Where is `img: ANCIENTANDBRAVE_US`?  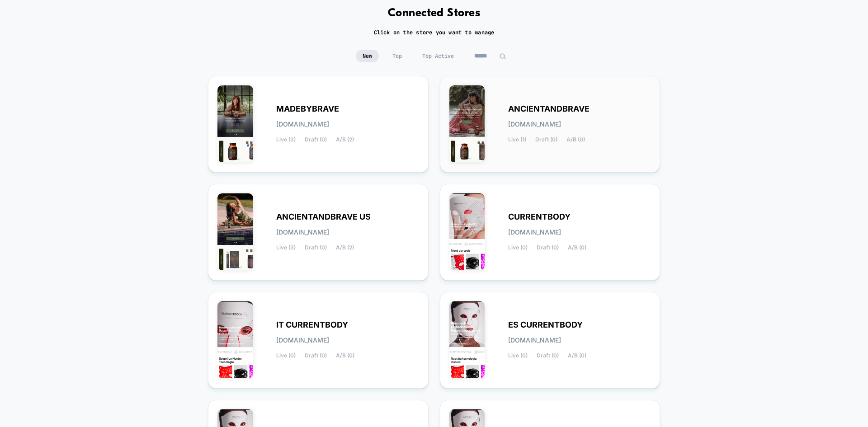
img: ANCIENTANDBRAVE_US is located at coordinates (235, 232).